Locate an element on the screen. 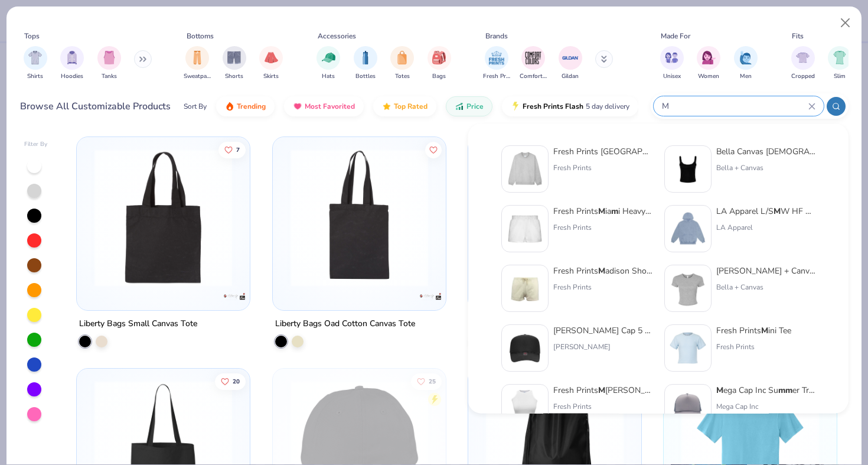 The image size is (868, 465). img: Slim Image is located at coordinates (839, 57).